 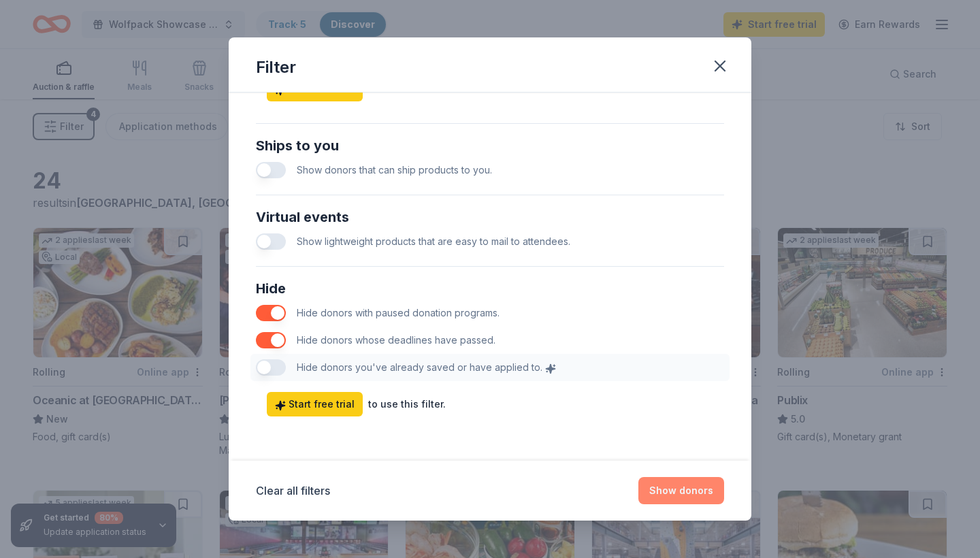 I want to click on span: Hide donors with paused donation programs., so click(x=398, y=313).